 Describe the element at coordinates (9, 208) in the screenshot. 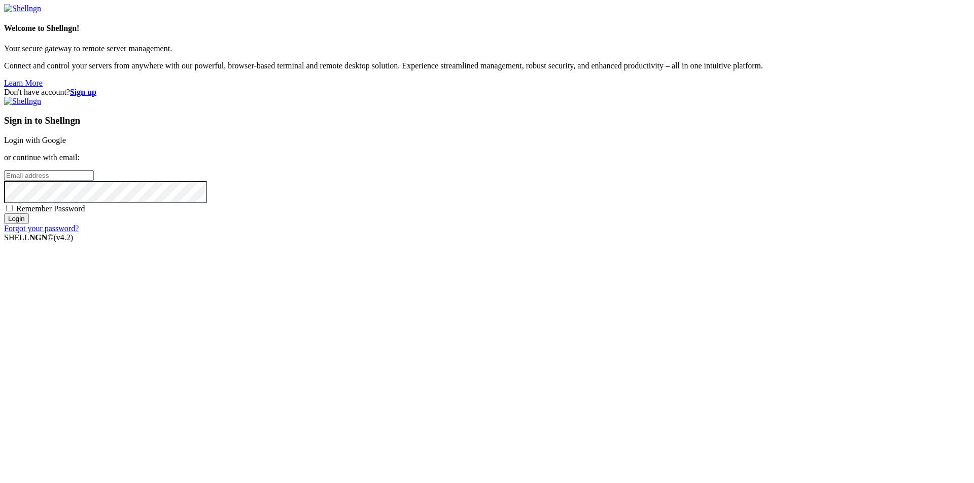

I see `input: Remember Password` at that location.